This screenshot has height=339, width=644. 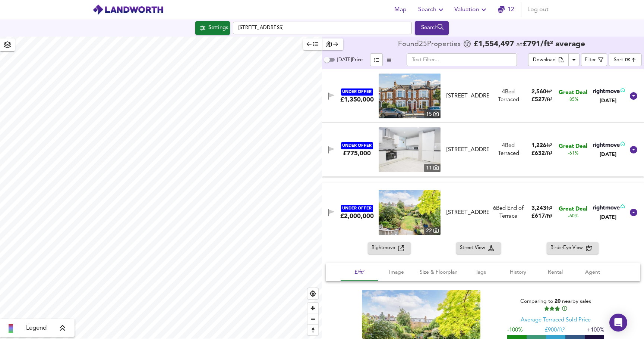 I want to click on span: Reset bearing to north, so click(x=313, y=330).